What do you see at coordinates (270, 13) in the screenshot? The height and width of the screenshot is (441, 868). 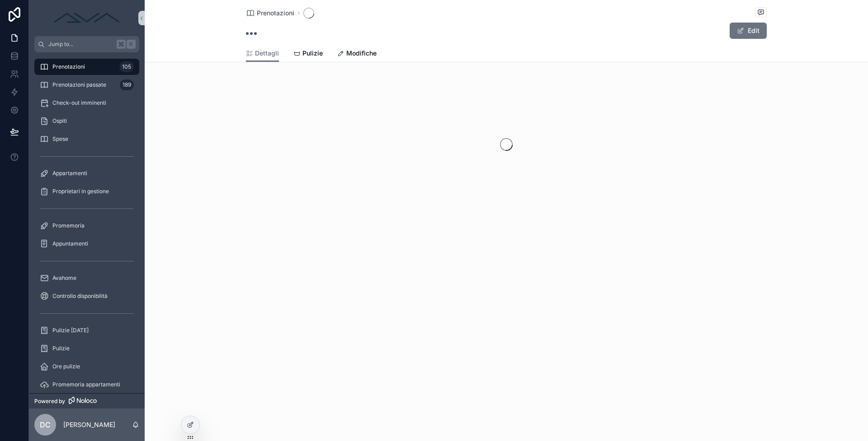 I see `a: Prenotazioni` at bounding box center [270, 13].